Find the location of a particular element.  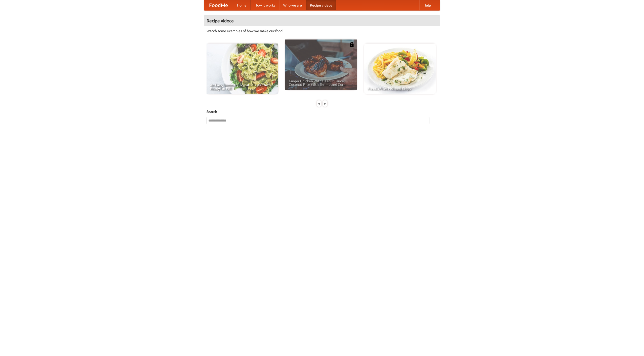

a: How it works is located at coordinates (265, 5).